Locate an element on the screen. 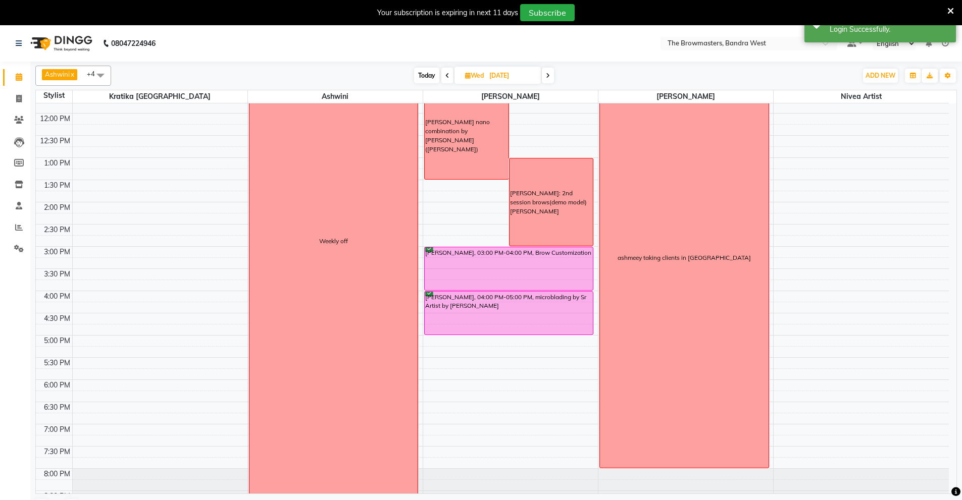 Image resolution: width=962 pixels, height=500 pixels. div: 6:00 PM is located at coordinates (57, 385).